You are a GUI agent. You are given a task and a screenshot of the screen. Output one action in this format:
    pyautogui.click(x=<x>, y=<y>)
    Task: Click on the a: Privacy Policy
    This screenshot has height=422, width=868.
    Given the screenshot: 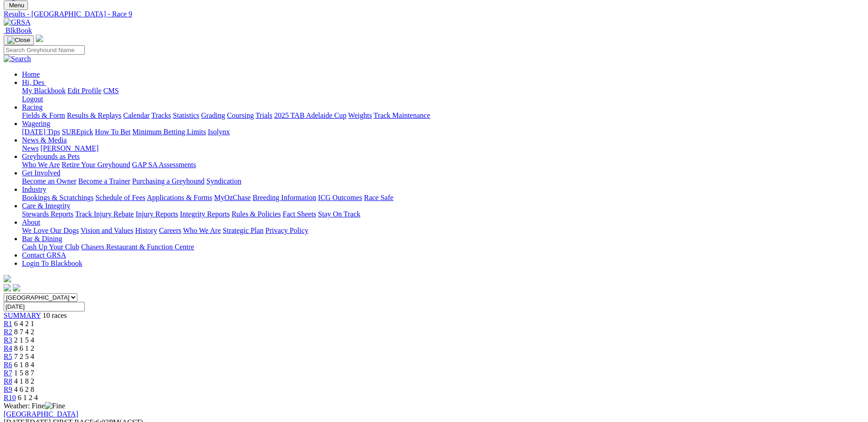 What is the action you would take?
    pyautogui.click(x=286, y=230)
    